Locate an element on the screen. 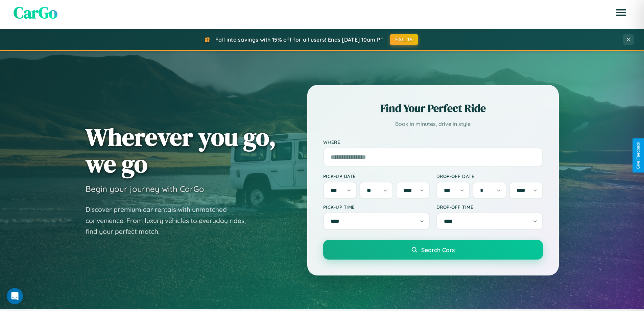 This screenshot has width=644, height=311. button: Search Cars is located at coordinates (433, 249).